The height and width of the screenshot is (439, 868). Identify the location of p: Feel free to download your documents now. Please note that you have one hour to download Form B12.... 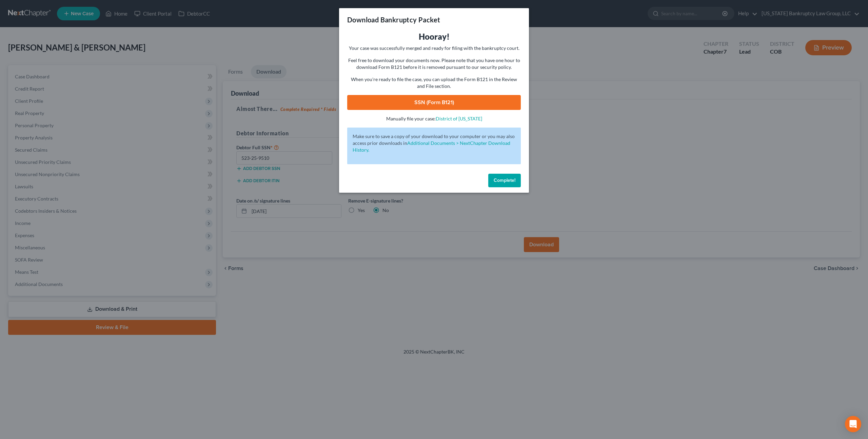
(434, 64).